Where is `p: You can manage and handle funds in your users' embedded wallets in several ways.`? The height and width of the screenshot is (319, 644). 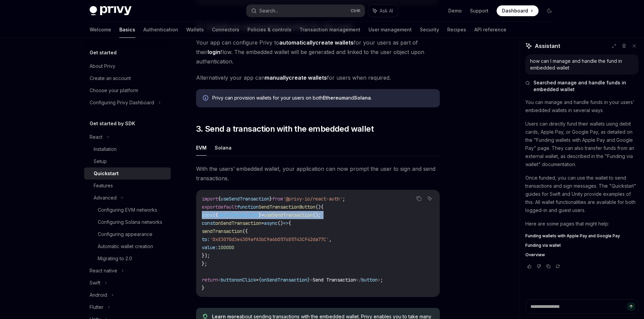 p: You can manage and handle funds in your users' embedded wallets in several ways. is located at coordinates (582, 106).